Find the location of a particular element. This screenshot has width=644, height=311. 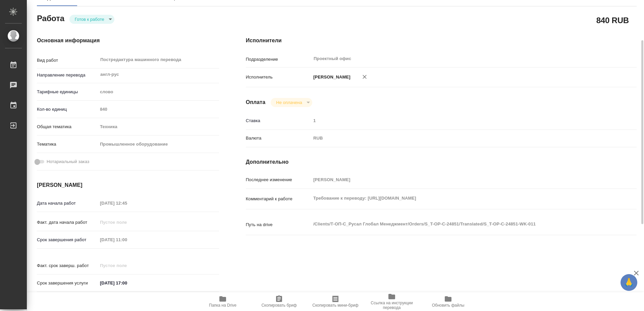

h2: Работа is located at coordinates (51, 18).